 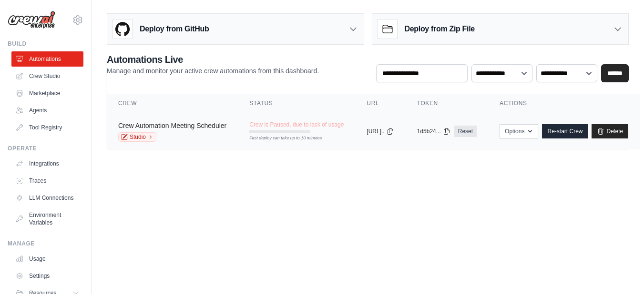 I want to click on a: Settings, so click(x=47, y=276).